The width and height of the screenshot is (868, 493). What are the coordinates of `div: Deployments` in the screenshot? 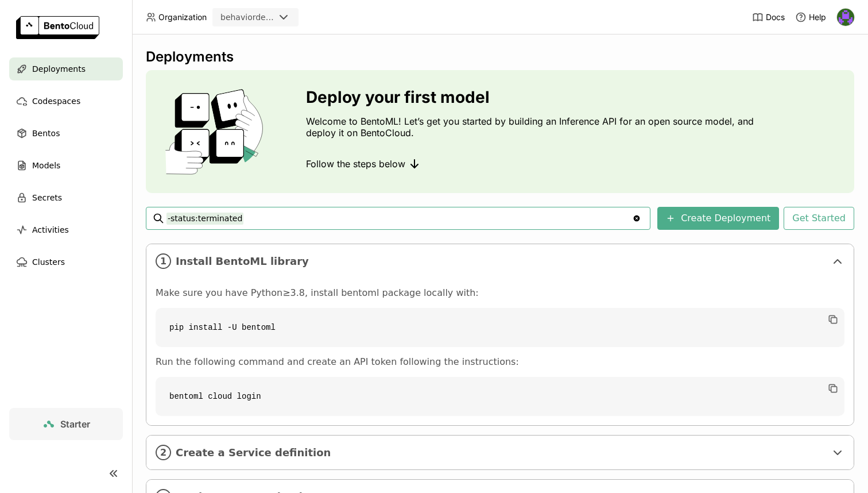 It's located at (500, 57).